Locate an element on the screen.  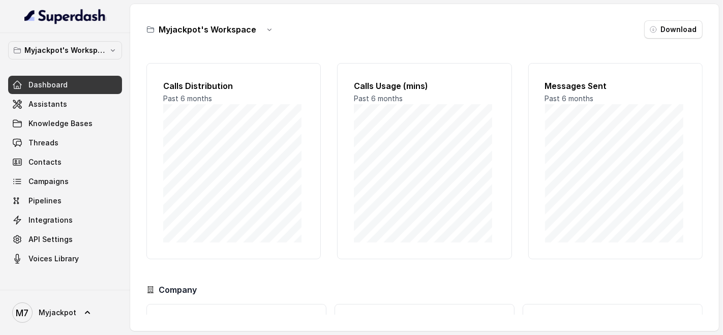
a: Myjackpot is located at coordinates (65, 313).